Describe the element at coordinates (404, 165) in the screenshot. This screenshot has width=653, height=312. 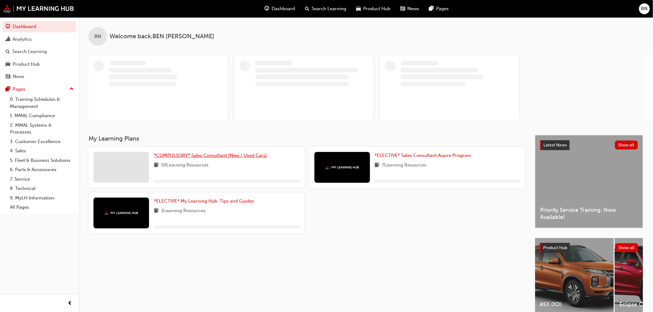
I see `span: 7 Learning Resources` at that location.